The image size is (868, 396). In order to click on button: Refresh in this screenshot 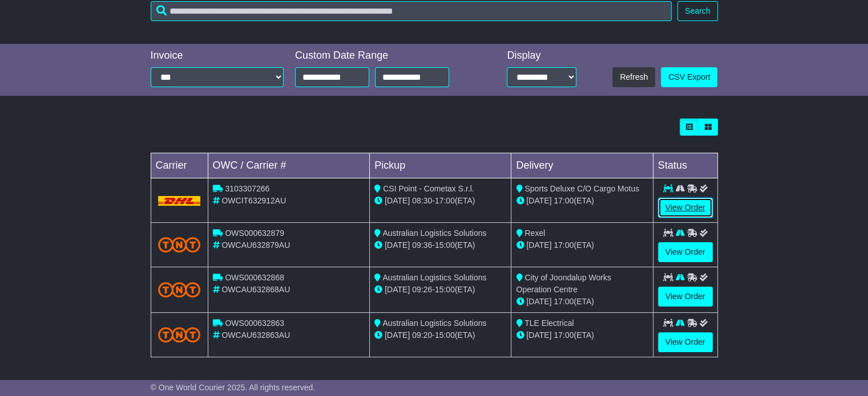, I will do `click(634, 77)`.